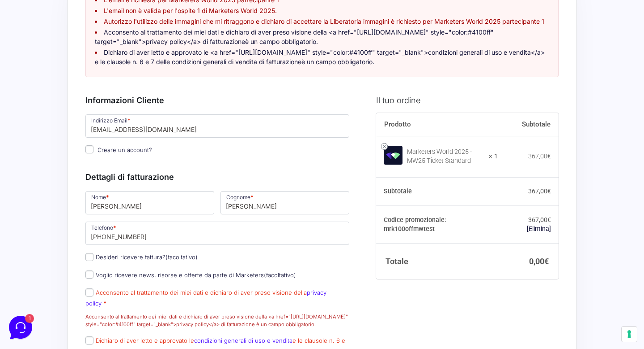 This screenshot has width=644, height=349. What do you see at coordinates (190, 274) in the screenshot?
I see `label: Voglio ricevere news, risorse e offerte da parte di Marketers` at bounding box center [190, 274].